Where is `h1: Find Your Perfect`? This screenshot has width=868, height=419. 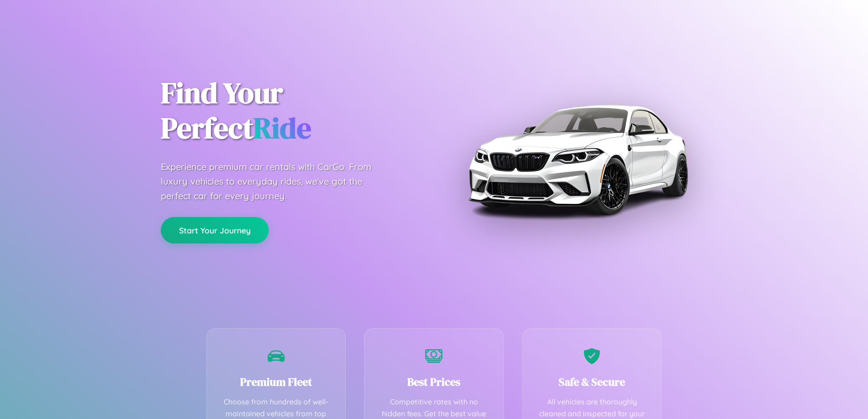
h1: Find Your Perfect is located at coordinates (291, 111).